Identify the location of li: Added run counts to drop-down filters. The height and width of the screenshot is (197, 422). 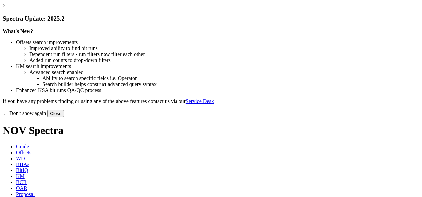
(224, 60).